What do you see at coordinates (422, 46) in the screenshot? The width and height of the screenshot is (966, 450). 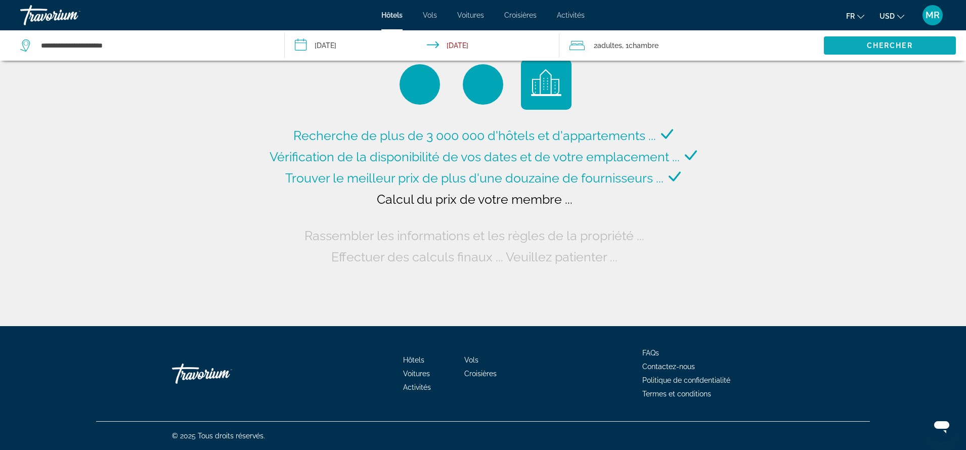 I see `button: Check-in date: Oct 29, 2025 Check-out date: Oct 30, 2025` at bounding box center [422, 46].